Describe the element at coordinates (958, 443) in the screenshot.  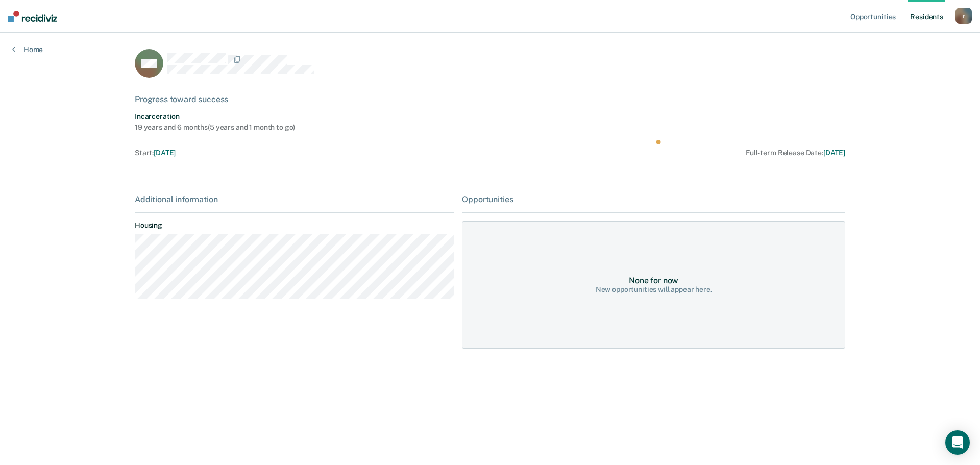
I see `div: Open Intercom Messenger` at that location.